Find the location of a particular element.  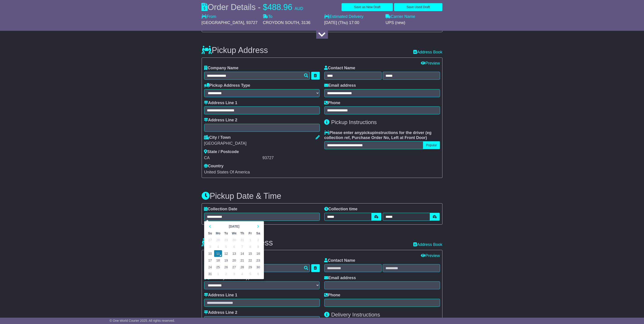

h3: Pickup Date & Time is located at coordinates (322, 196).